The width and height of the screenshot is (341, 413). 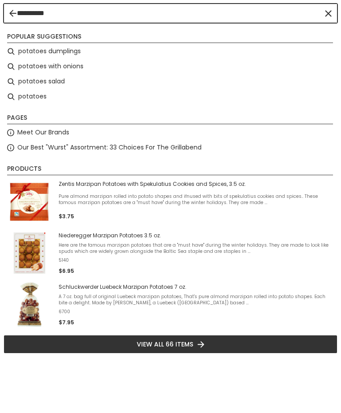 I want to click on span: $7.95, so click(x=66, y=322).